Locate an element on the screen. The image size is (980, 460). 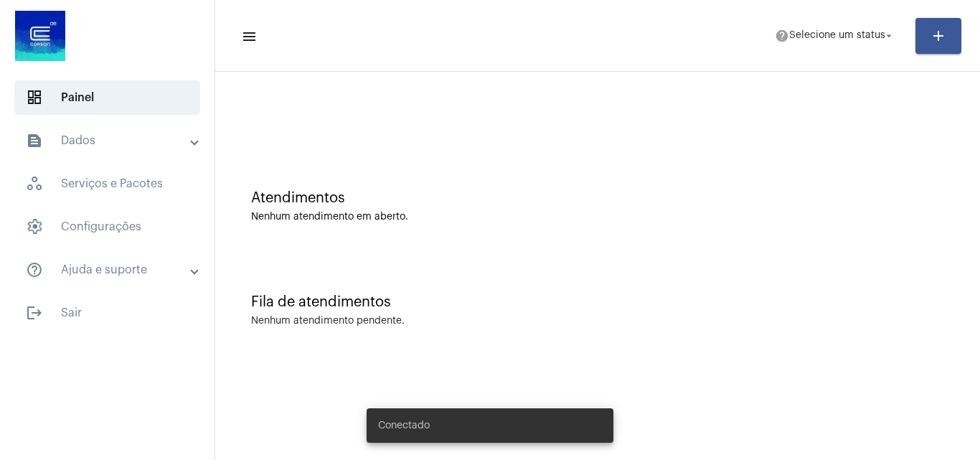
span: Selecione um status is located at coordinates (837, 36).